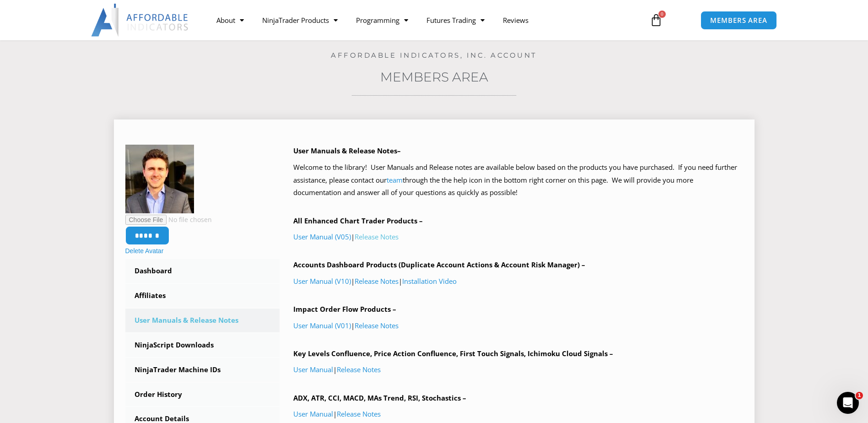 This screenshot has width=868, height=423. Describe the element at coordinates (434, 77) in the screenshot. I see `a: Members Area` at that location.